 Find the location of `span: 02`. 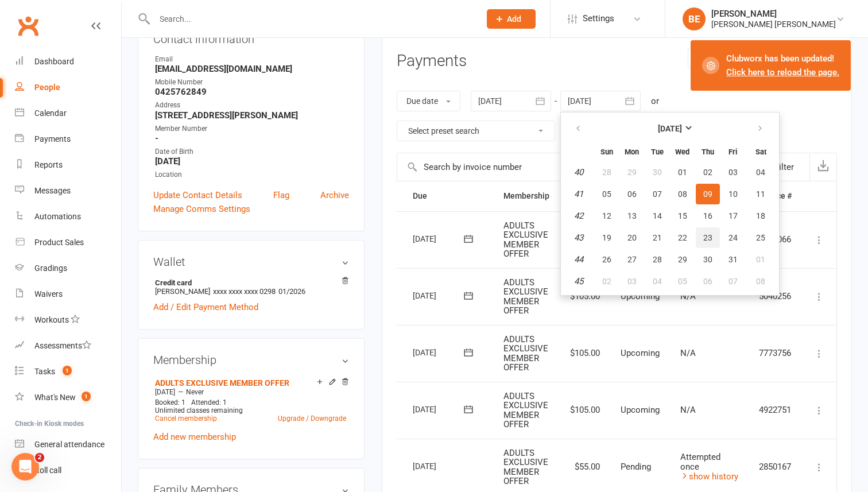

span: 02 is located at coordinates (708, 173).